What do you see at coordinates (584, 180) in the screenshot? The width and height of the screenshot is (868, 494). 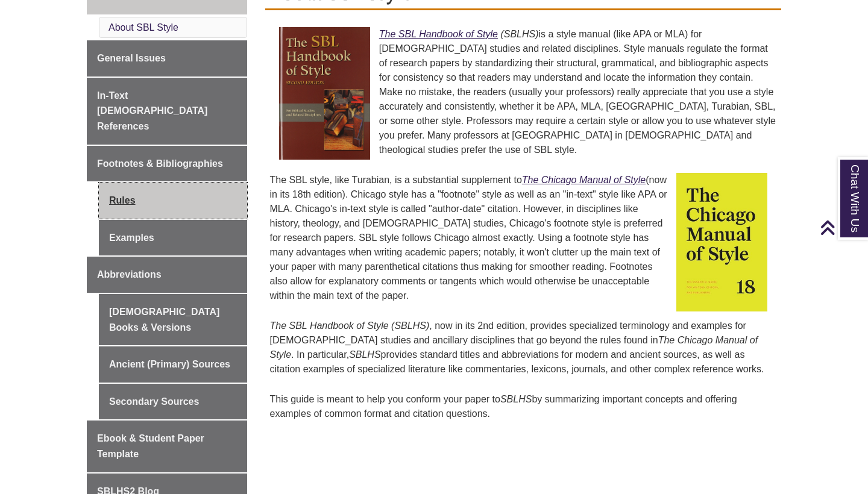 I see `a: The Chicago Manual of Style` at bounding box center [584, 180].